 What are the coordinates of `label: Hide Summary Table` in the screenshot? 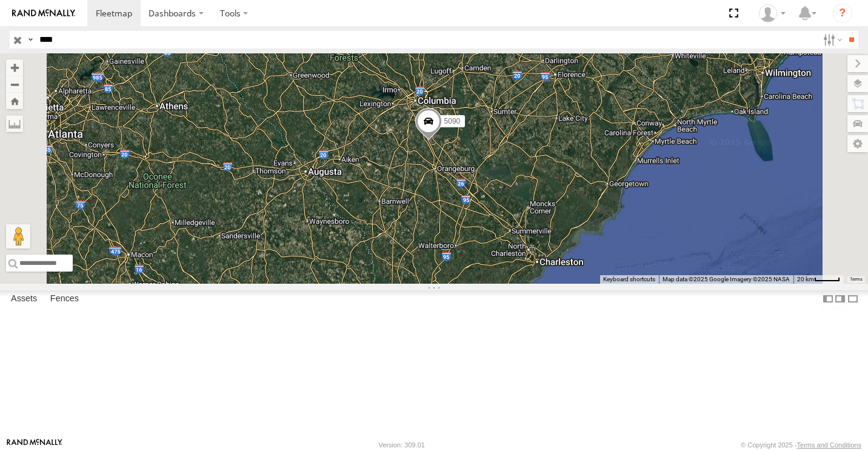 It's located at (853, 299).